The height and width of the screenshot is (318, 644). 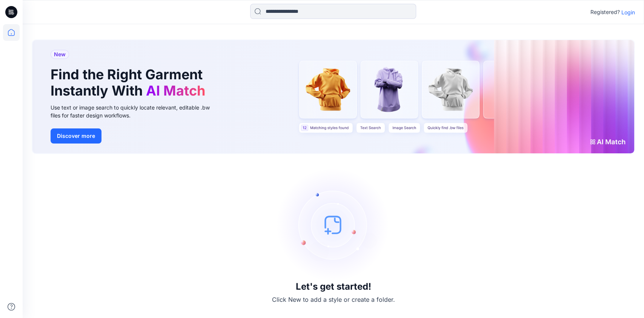 What do you see at coordinates (75, 136) in the screenshot?
I see `a: Discover more` at bounding box center [75, 136].